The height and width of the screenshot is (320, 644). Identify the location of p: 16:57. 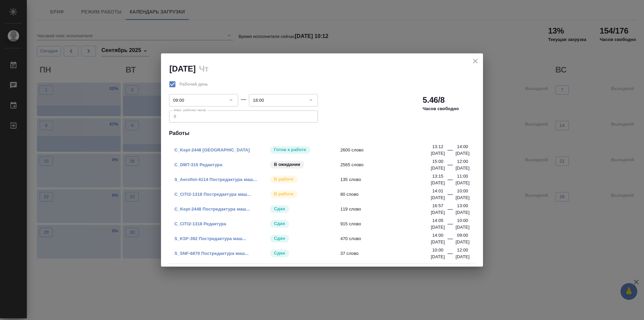
(438, 206).